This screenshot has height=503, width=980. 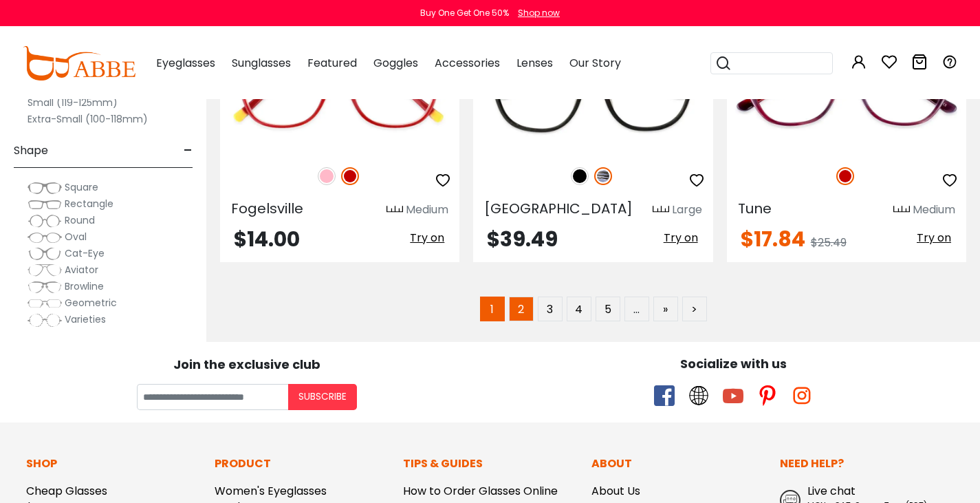 I want to click on img: Varieties.png, so click(x=45, y=320).